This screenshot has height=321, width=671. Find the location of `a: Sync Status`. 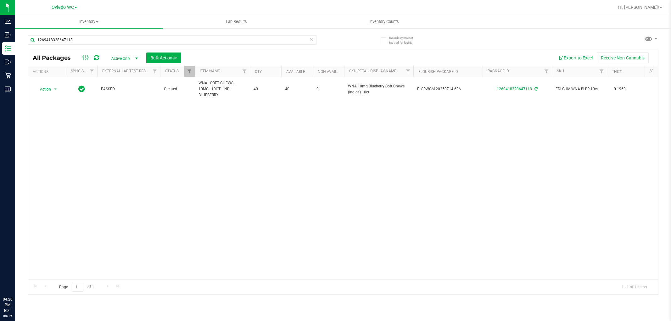

a: Sync Status is located at coordinates (83, 71).